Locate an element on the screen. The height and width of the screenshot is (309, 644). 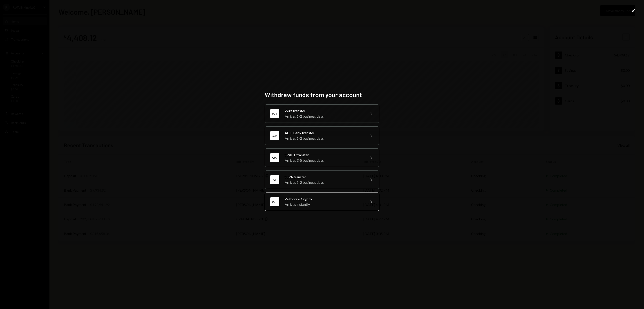
div: WT is located at coordinates (275, 114).